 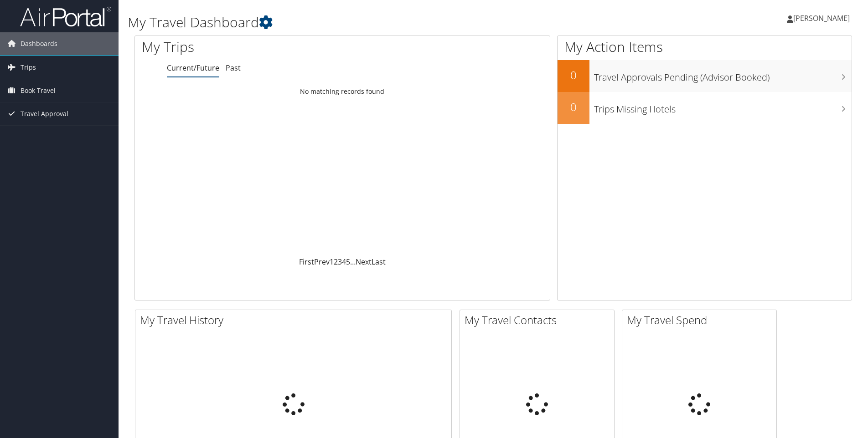 I want to click on a: Last, so click(x=378, y=262).